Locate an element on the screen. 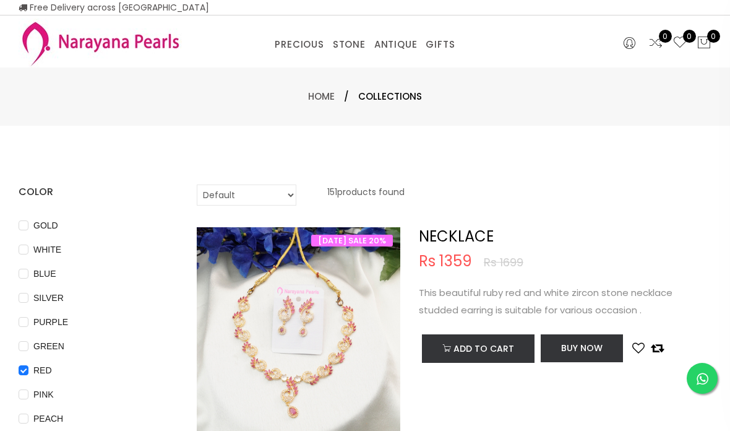  span: SILVER is located at coordinates (48, 298).